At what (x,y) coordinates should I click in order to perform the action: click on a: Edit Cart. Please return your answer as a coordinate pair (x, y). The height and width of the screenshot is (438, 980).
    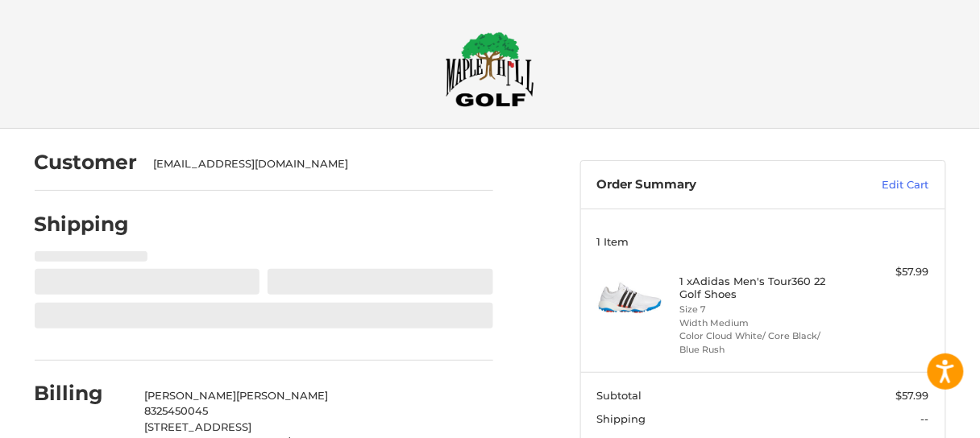
    Looking at the image, I should click on (876, 185).